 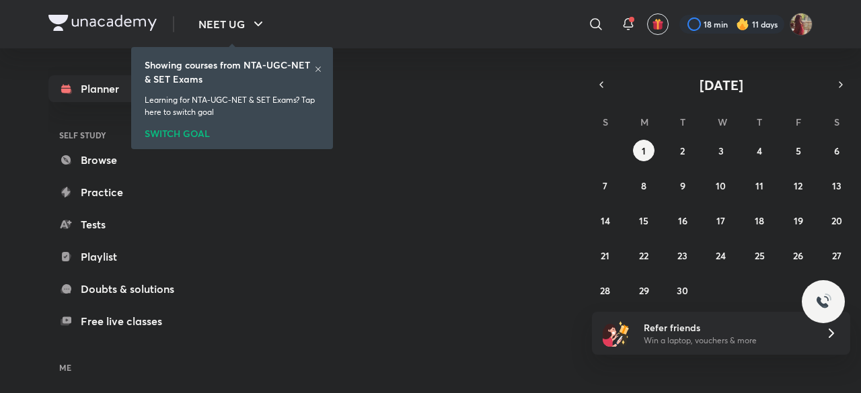 What do you see at coordinates (232, 106) in the screenshot?
I see `p: Learning for NTA-UGC-NET & SET Exams? Tap here to switch goal` at bounding box center [232, 106].